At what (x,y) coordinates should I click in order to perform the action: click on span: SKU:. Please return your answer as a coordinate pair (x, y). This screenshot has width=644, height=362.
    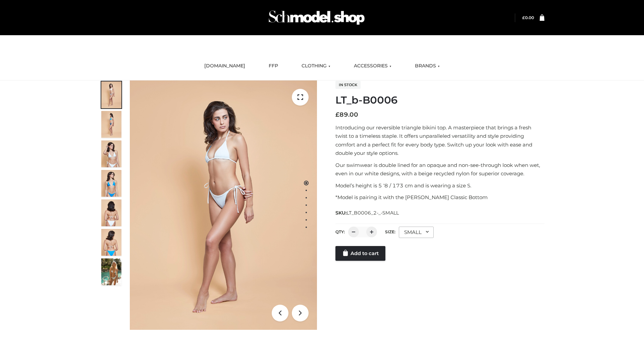
    Looking at the image, I should click on (367, 213).